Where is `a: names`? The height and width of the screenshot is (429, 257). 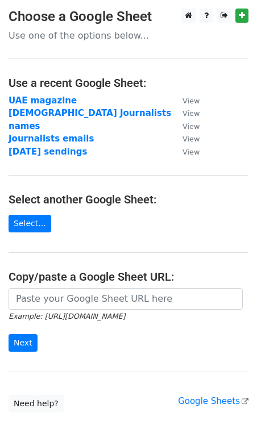
a: names is located at coordinates (24, 126).